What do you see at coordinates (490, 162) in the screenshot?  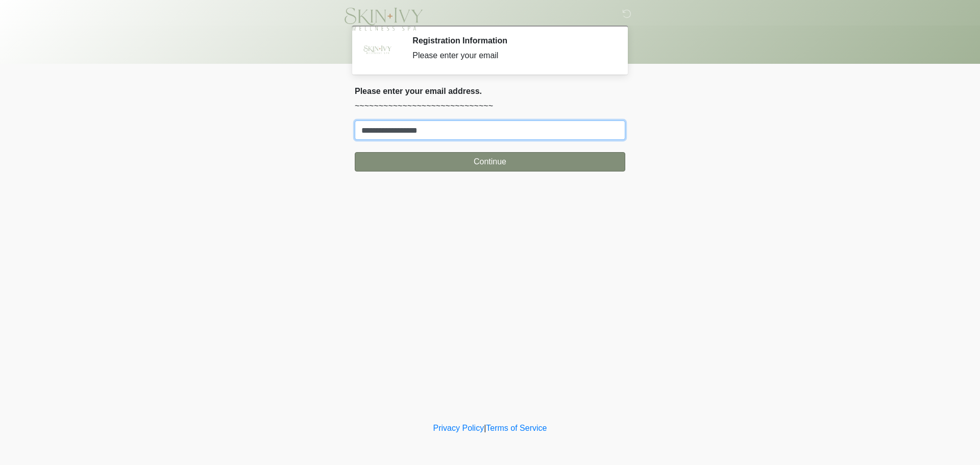 I see `button: Continue` at bounding box center [490, 162].